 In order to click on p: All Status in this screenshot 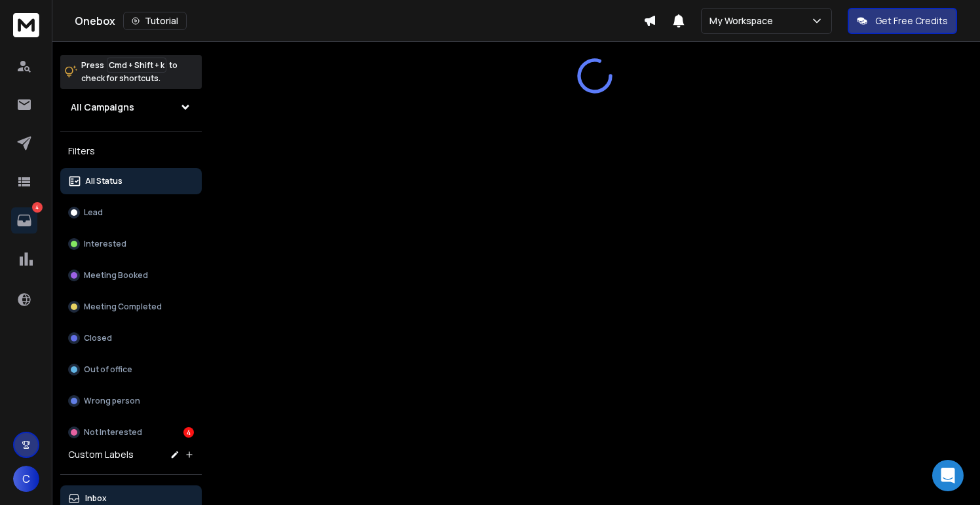, I will do `click(103, 181)`.